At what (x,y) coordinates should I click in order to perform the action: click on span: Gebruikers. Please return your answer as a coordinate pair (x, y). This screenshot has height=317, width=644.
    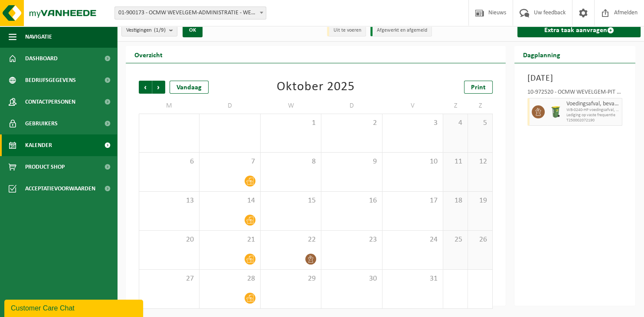
    Looking at the image, I should click on (41, 124).